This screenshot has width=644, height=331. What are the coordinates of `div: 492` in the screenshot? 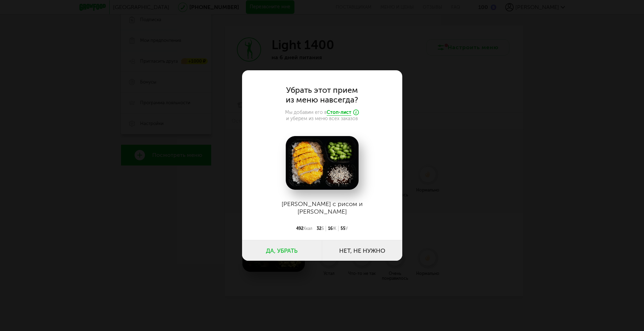 It's located at (305, 228).